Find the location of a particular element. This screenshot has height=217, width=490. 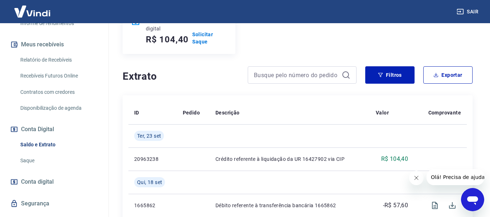

p: ID is located at coordinates (137, 113).